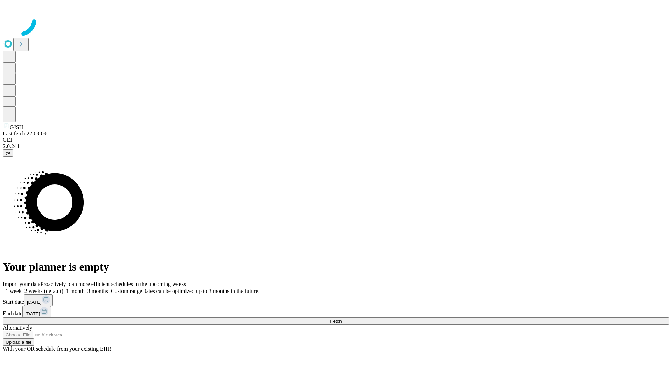 The image size is (672, 378). I want to click on span: Dates can be optimized up to 3 months in the future., so click(200, 291).